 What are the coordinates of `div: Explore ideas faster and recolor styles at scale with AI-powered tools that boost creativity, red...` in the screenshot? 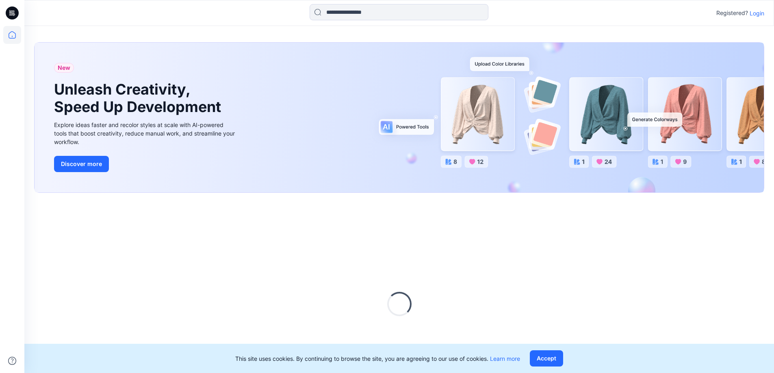 It's located at (145, 133).